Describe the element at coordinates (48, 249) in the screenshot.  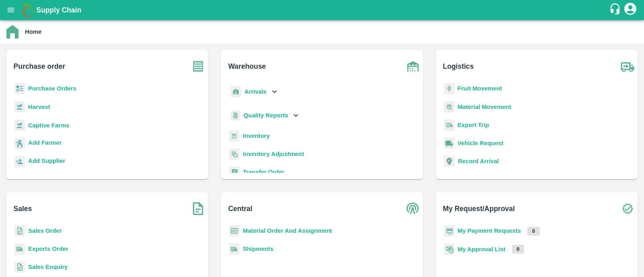
I see `a: Exports Order` at that location.